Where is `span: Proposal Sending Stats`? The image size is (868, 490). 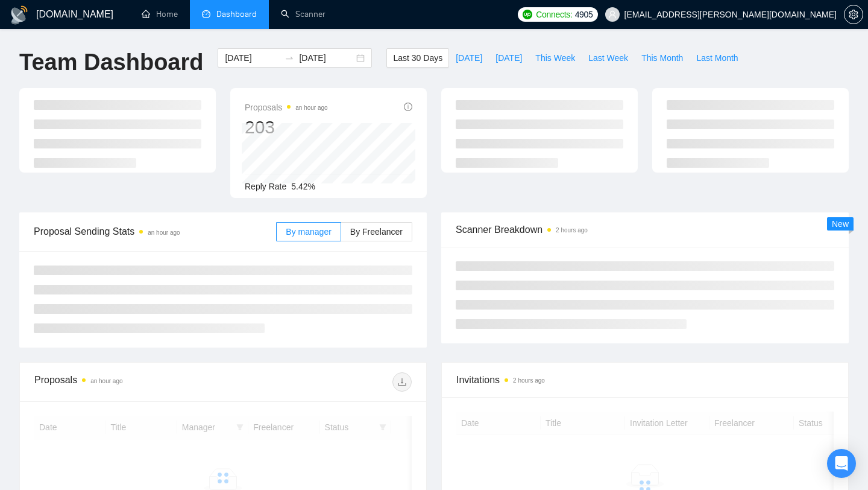 span: Proposal Sending Stats is located at coordinates (155, 231).